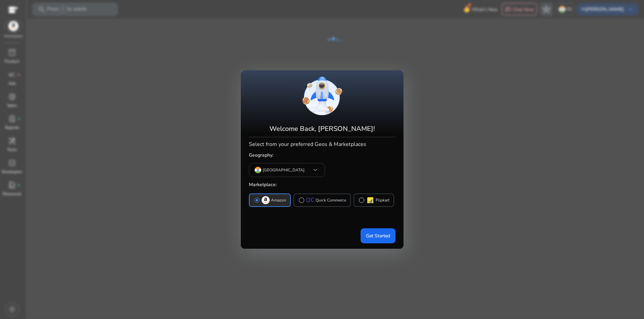 The image size is (644, 319). I want to click on button: Get Started, so click(378, 236).